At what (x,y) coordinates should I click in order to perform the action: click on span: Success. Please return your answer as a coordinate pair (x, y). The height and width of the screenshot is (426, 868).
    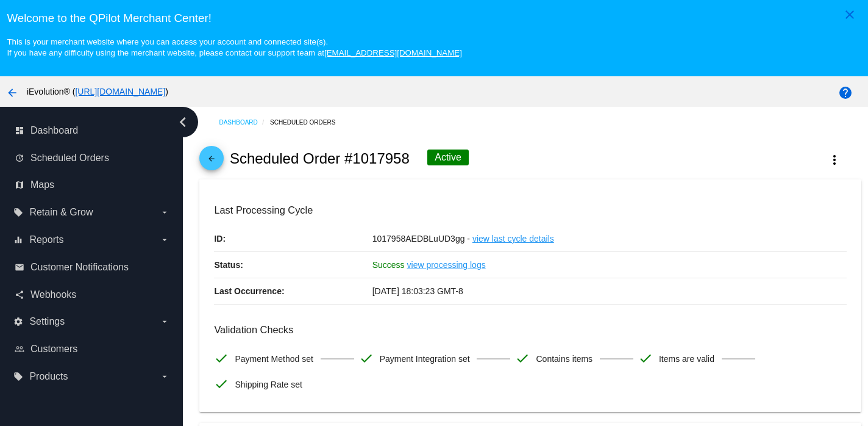
    Looking at the image, I should click on (388, 265).